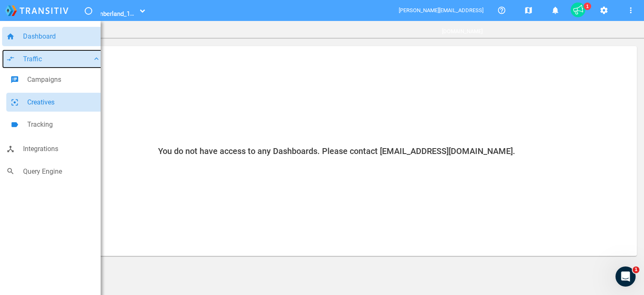 Image resolution: width=644 pixels, height=295 pixels. What do you see at coordinates (64, 102) in the screenshot?
I see `span: Creatives` at bounding box center [64, 102].